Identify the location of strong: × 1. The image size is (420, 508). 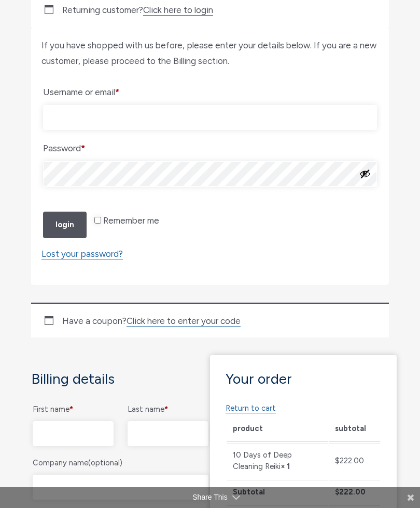
(285, 466).